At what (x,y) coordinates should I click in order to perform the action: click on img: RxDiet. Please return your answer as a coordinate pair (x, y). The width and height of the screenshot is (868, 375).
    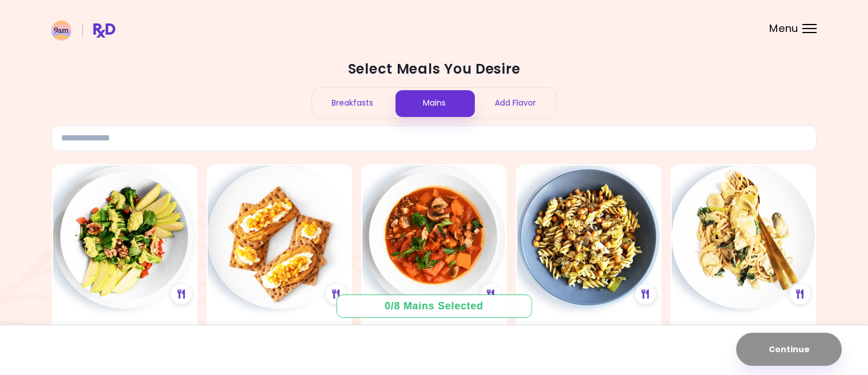
    Looking at the image, I should click on (84, 30).